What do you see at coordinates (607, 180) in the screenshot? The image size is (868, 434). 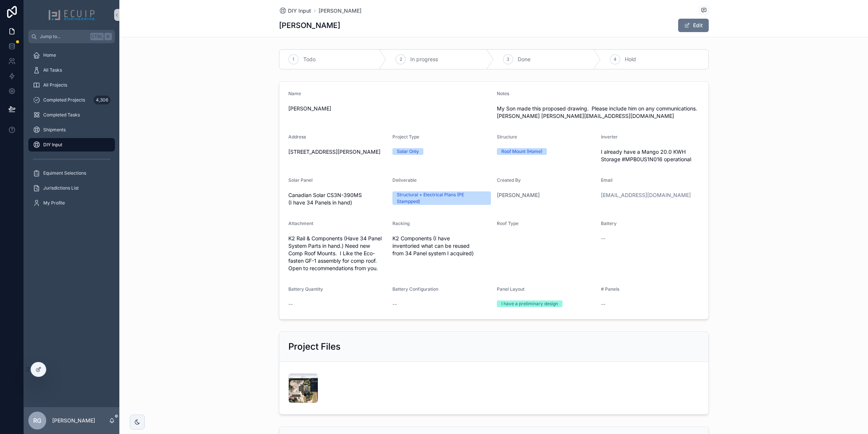 I see `span: Email` at bounding box center [607, 180].